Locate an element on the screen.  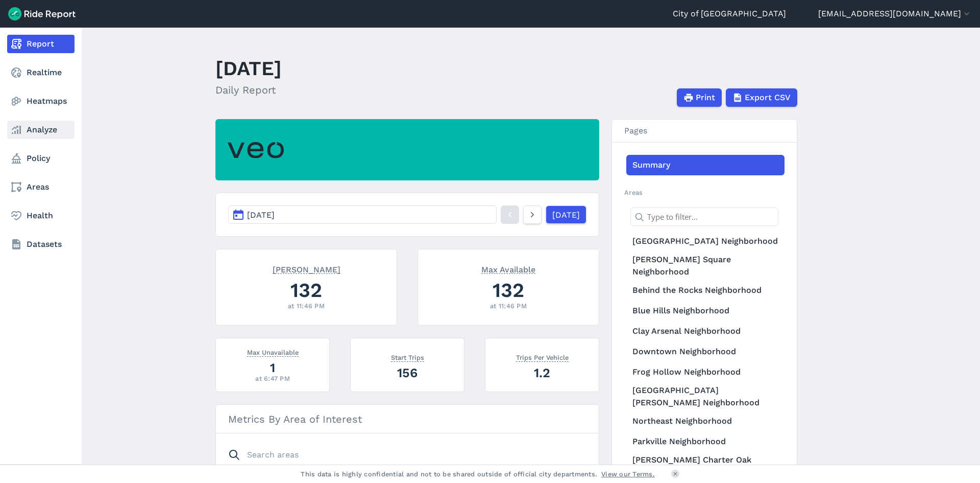
a: Policy is located at coordinates (41, 158).